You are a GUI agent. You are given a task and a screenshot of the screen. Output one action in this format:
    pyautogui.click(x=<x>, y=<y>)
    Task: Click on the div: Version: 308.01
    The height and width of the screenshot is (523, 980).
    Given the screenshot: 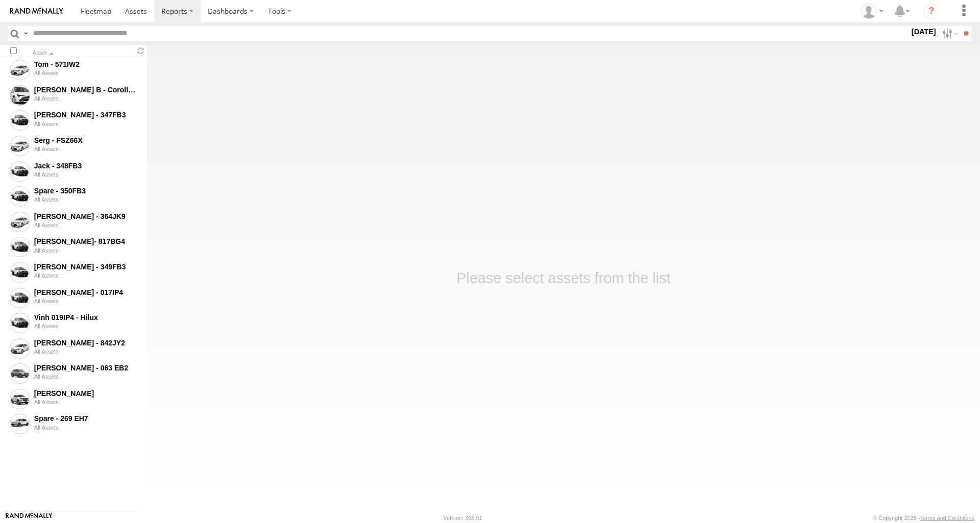 What is the action you would take?
    pyautogui.click(x=463, y=517)
    